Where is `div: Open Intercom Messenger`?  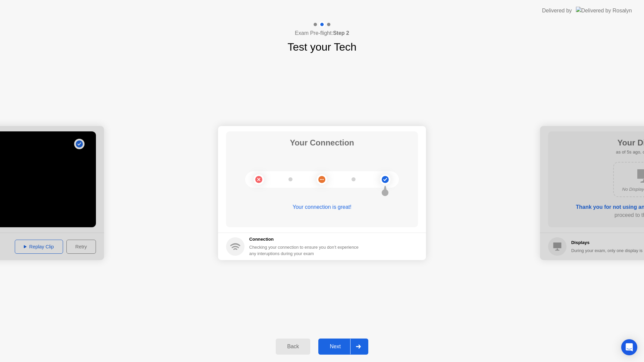 div: Open Intercom Messenger is located at coordinates (629, 347).